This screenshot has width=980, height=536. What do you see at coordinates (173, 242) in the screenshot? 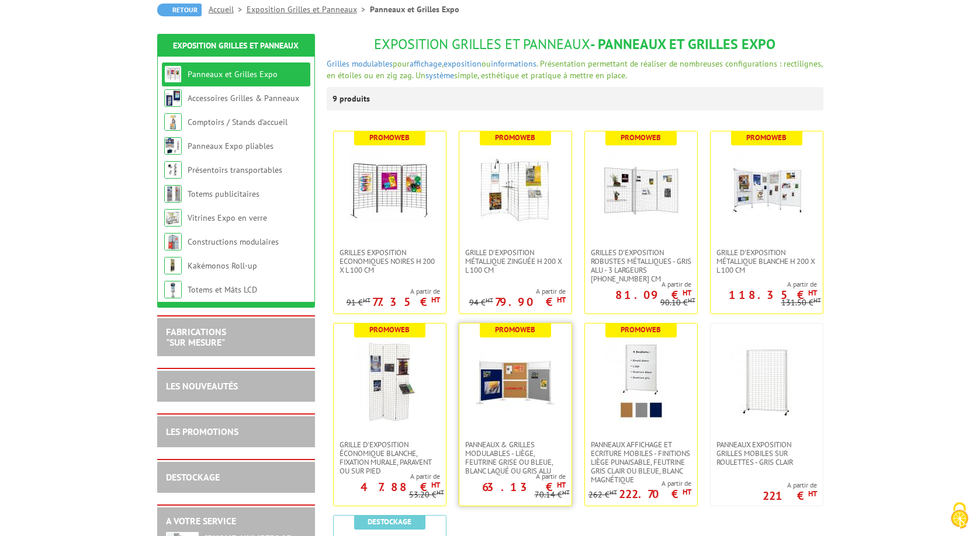
I see `img: Constructions modulaires` at bounding box center [173, 242].